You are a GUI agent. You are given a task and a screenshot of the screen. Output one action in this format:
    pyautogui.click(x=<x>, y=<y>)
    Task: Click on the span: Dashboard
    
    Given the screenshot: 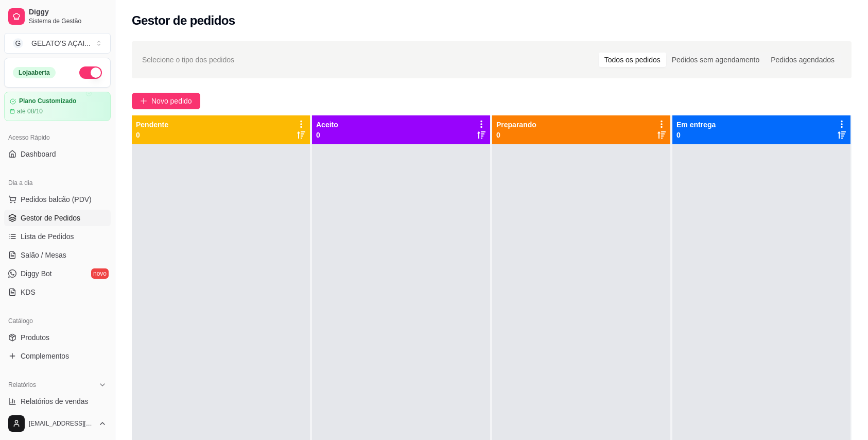 What is the action you would take?
    pyautogui.click(x=38, y=154)
    